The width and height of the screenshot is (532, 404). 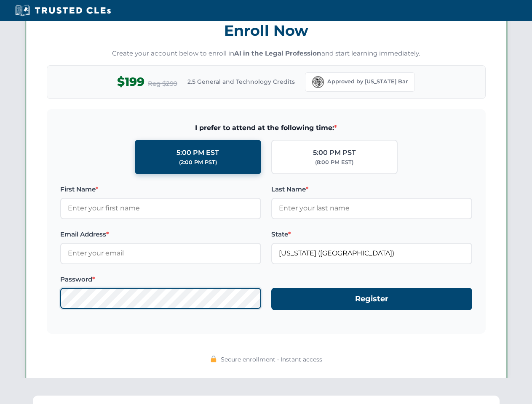 I want to click on div: 5:00 PM PST, so click(x=334, y=153).